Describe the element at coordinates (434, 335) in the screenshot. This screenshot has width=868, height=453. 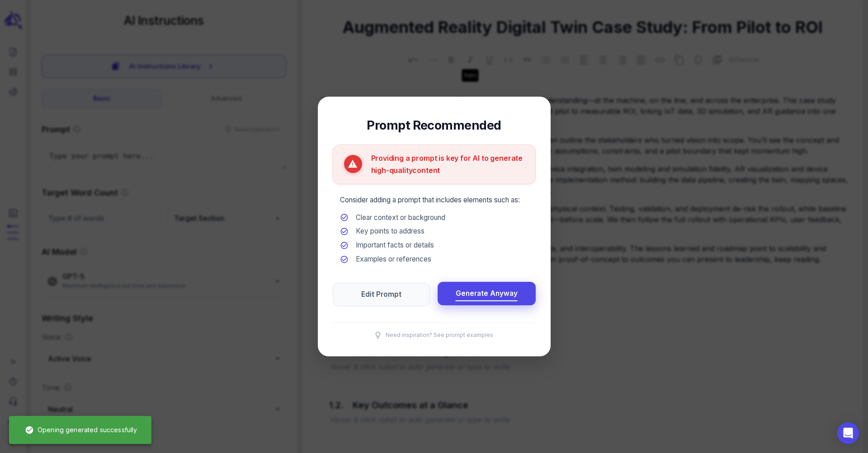
I see `button: Need inspiration? See prompt examples` at that location.